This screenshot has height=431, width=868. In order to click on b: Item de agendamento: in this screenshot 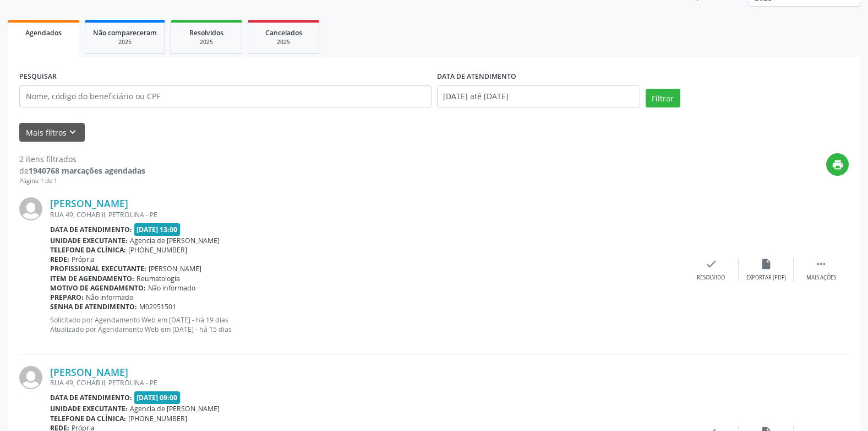, I will do `click(92, 278)`.